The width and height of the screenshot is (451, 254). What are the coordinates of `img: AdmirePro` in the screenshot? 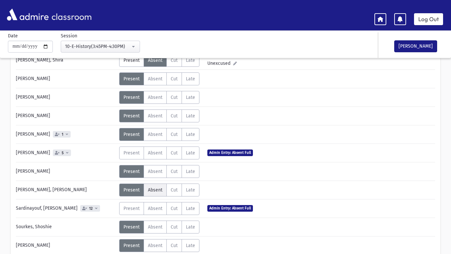 It's located at (28, 15).